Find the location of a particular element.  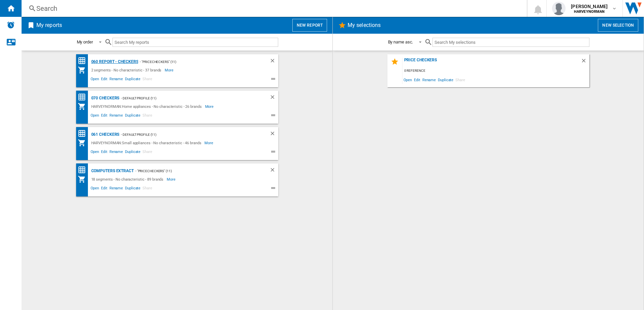

div: HARVEYNORMAN:Home appliances - No characteristic - 26 brands is located at coordinates (147, 107).